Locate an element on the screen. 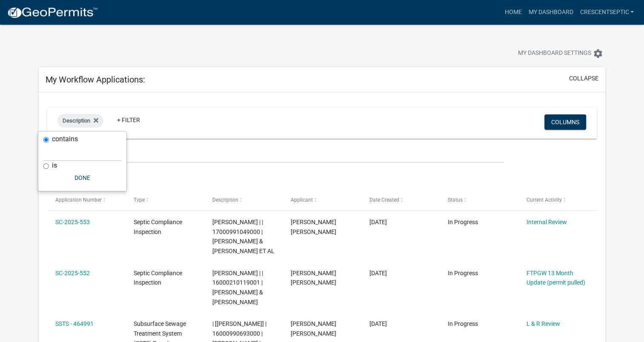  a: + Filter is located at coordinates (128, 120).